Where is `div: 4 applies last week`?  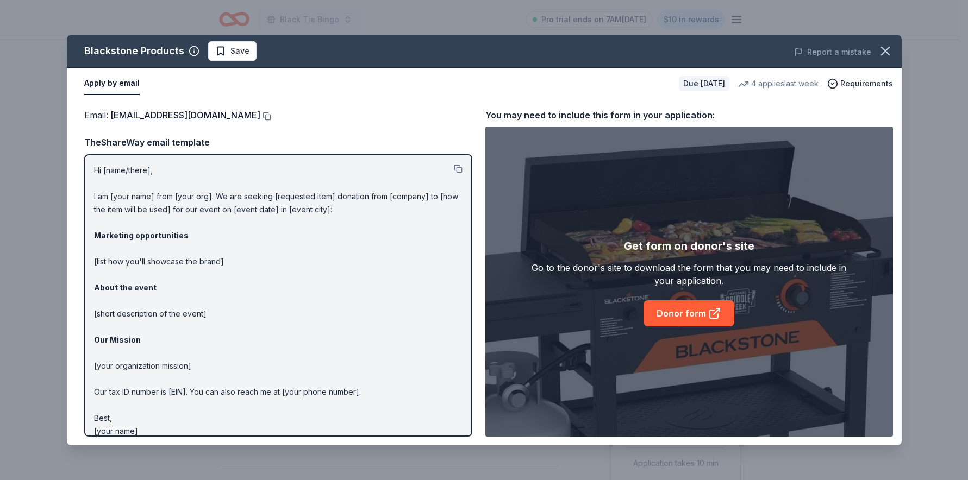 div: 4 applies last week is located at coordinates (778, 84).